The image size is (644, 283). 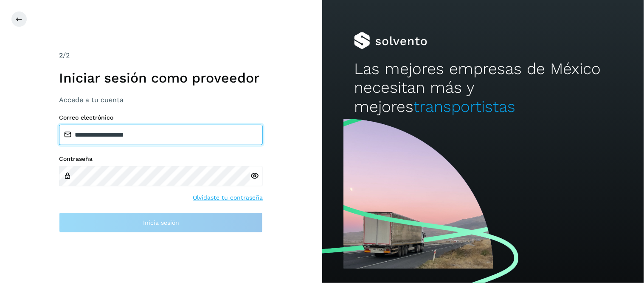 I want to click on div: /2, so click(x=161, y=55).